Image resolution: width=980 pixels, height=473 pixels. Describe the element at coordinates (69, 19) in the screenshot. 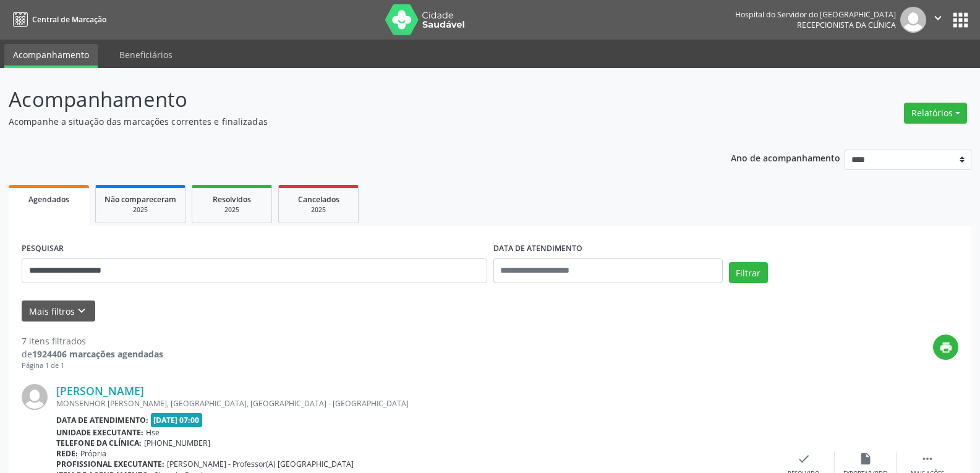

I see `span: Central de Marcação` at that location.